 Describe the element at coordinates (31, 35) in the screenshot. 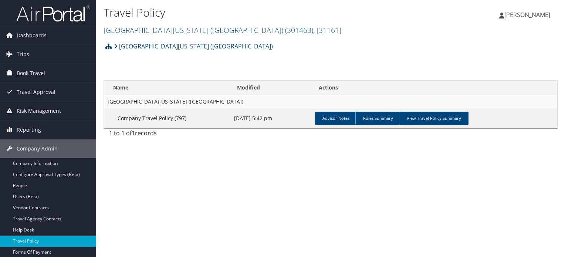

I see `span: Dashboards` at that location.